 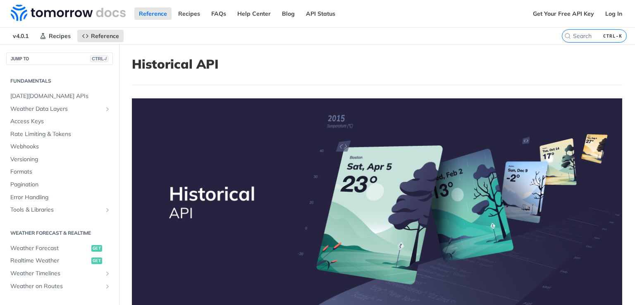 What do you see at coordinates (56, 287) in the screenshot?
I see `span: Weather on Routes` at bounding box center [56, 287].